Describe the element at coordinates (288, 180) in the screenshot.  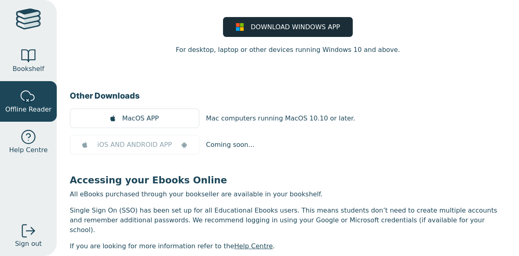
I see `h3: Accessing your Ebooks Online` at that location.